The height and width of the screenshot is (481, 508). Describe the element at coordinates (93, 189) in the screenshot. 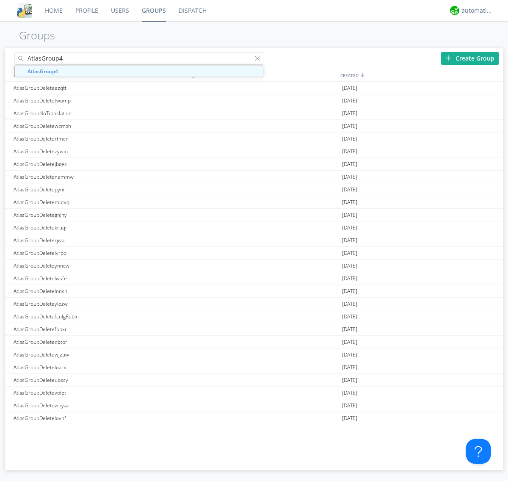

I see `div: AtlasGroupDeletepynir` at that location.